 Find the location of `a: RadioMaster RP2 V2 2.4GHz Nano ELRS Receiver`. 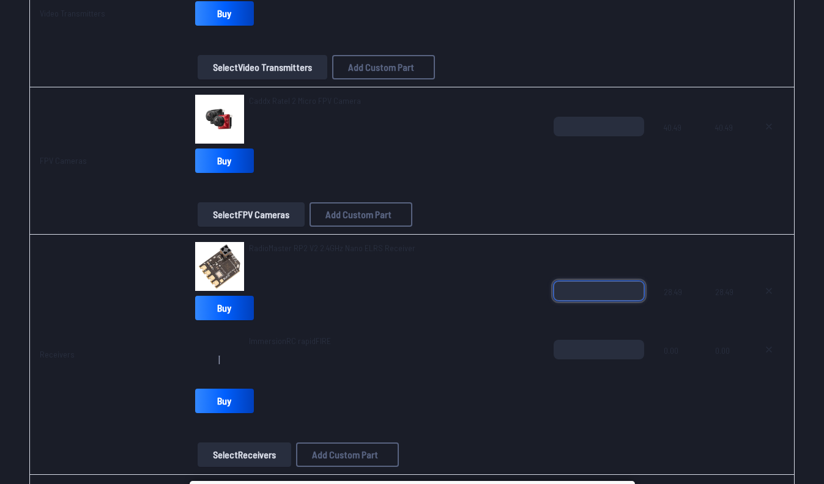

a: RadioMaster RP2 V2 2.4GHz Nano ELRS Receiver is located at coordinates (332, 248).